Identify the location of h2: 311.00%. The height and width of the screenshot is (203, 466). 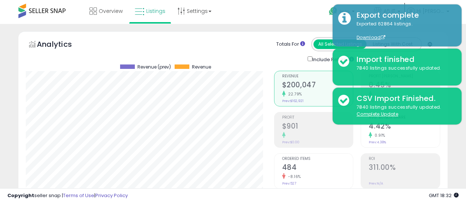
(404, 168).